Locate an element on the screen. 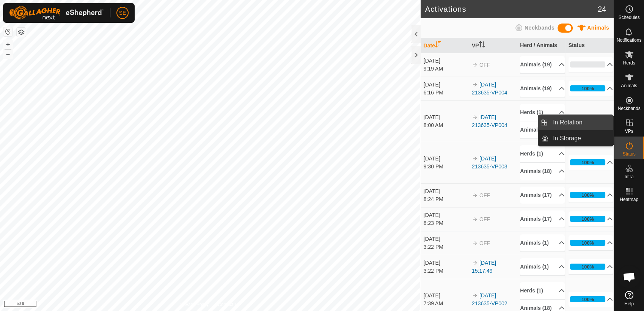  span: Heatmap is located at coordinates (629, 200).